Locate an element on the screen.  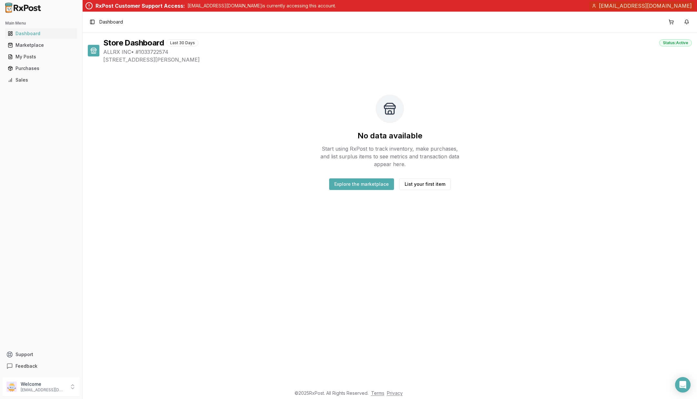
p: Welcome is located at coordinates (43, 384).